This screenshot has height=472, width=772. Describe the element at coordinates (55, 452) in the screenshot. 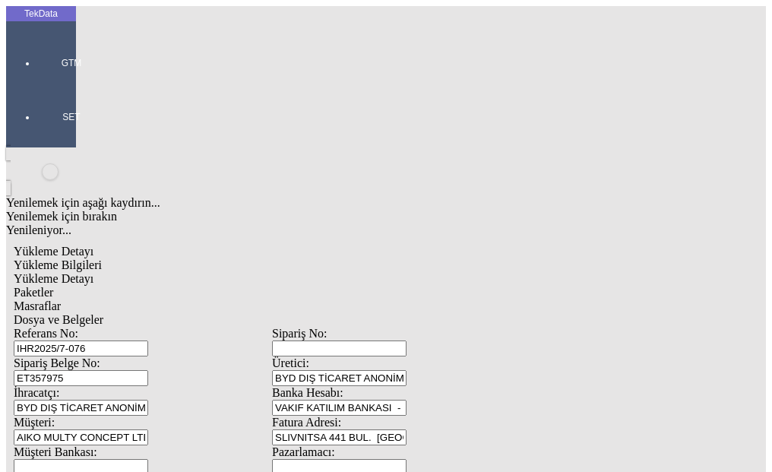

I see `span: Müşteri Bankası:` at that location.